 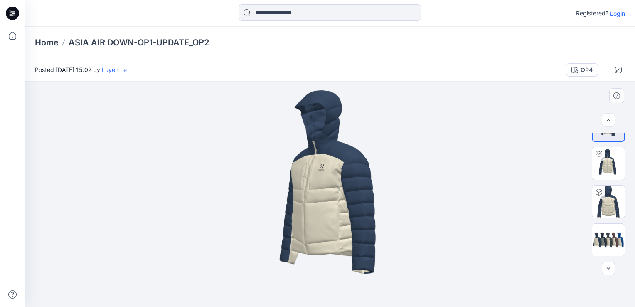 What do you see at coordinates (582, 70) in the screenshot?
I see `button: OP4` at bounding box center [582, 70].